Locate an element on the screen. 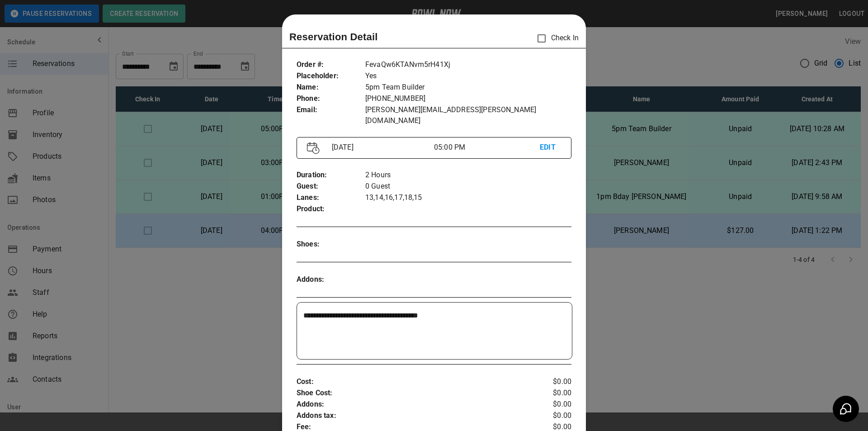  p: Shoe Cost : is located at coordinates (411, 393).